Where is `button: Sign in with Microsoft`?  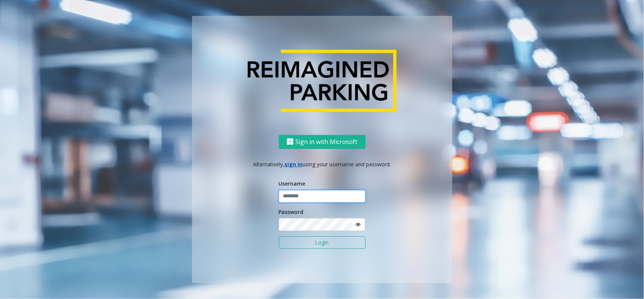
button: Sign in with Microsoft is located at coordinates (322, 141).